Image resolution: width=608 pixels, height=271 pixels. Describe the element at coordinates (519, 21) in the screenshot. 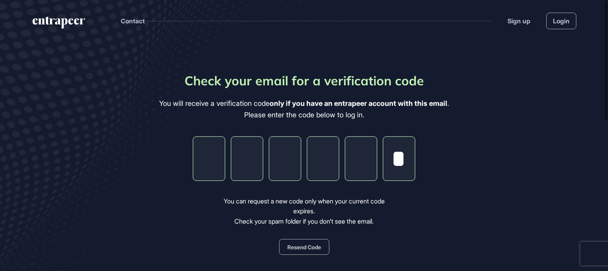

I see `a: Sign up` at that location.